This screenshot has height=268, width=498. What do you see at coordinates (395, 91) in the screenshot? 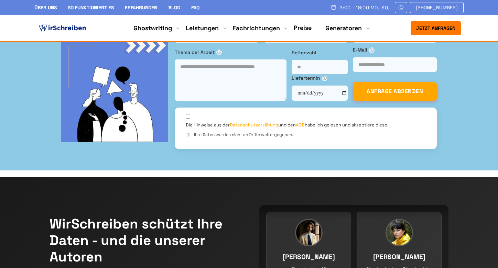
I see `button: ANFRAGE ABSENDEN` at bounding box center [395, 91].